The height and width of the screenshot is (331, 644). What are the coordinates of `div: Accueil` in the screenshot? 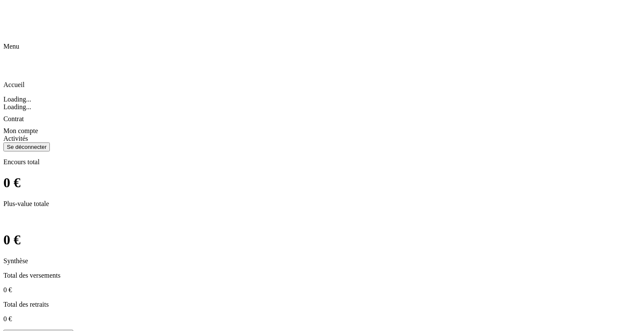 It's located at (322, 75).